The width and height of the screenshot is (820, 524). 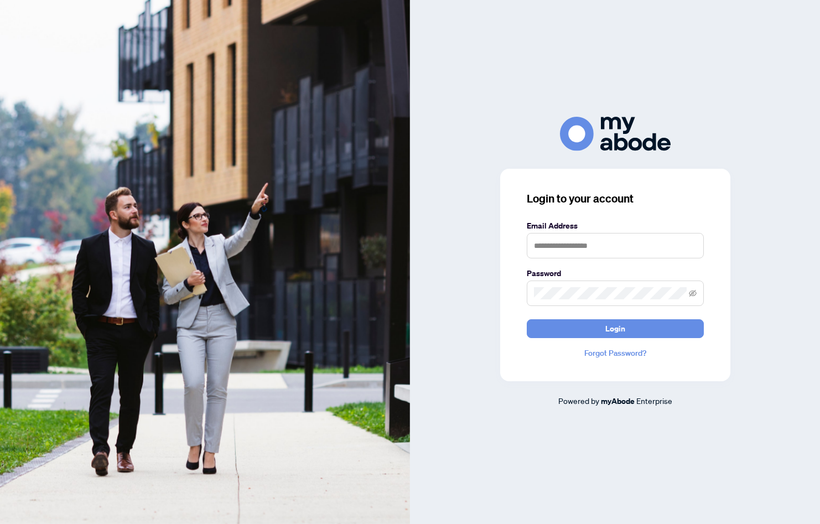 I want to click on span: Powered by, so click(x=579, y=401).